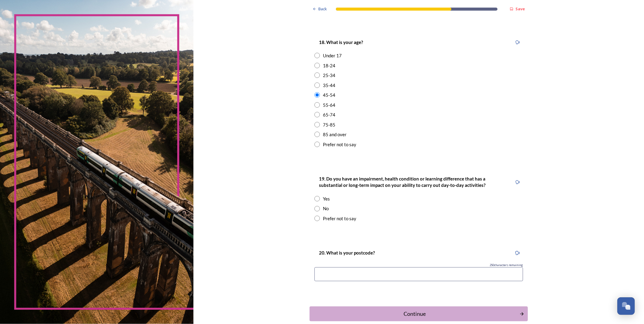 The height and width of the screenshot is (324, 644). What do you see at coordinates (326, 198) in the screenshot?
I see `div: Yes` at bounding box center [326, 198].